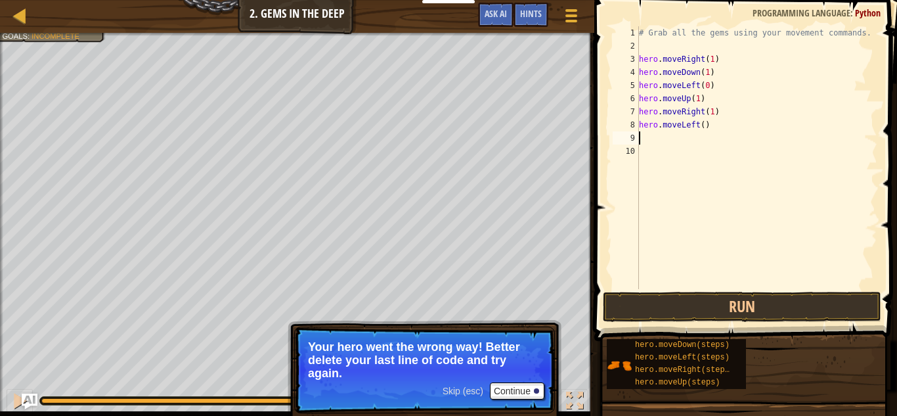 The width and height of the screenshot is (897, 416). I want to click on div: 1, so click(626, 33).